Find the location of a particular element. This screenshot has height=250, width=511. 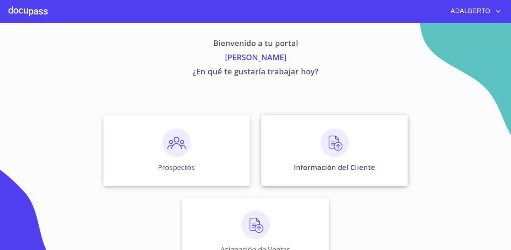

span: ADALBERTO is located at coordinates (469, 11).